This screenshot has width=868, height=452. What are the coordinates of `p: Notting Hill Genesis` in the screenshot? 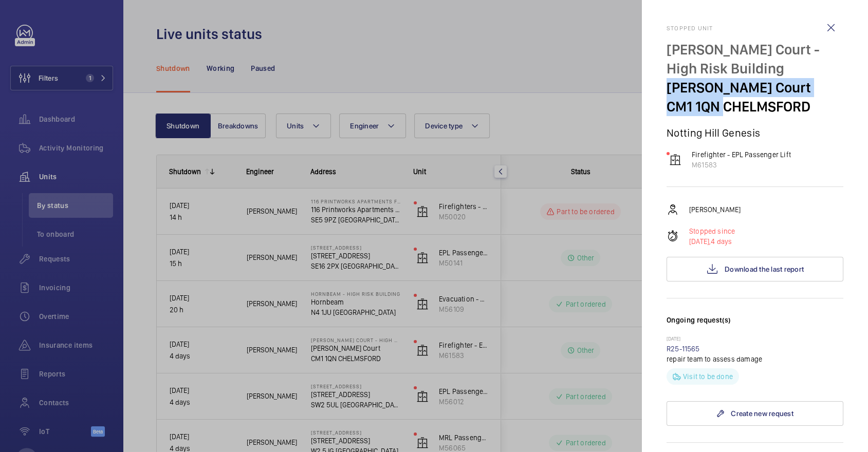 It's located at (755, 133).